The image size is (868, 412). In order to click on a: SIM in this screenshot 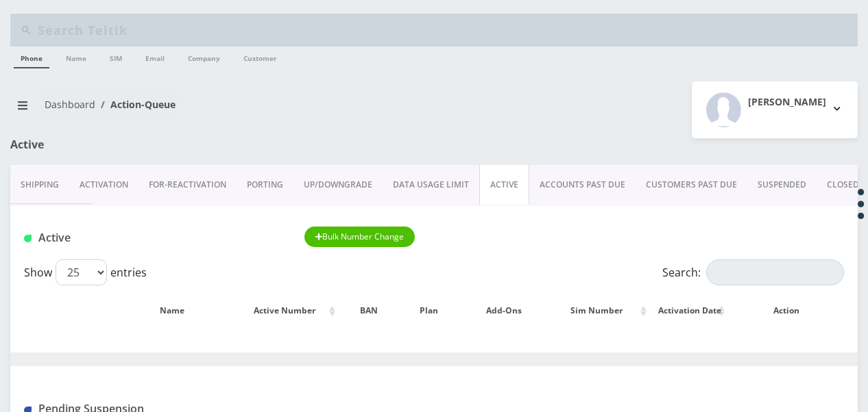, I will do `click(116, 57)`.